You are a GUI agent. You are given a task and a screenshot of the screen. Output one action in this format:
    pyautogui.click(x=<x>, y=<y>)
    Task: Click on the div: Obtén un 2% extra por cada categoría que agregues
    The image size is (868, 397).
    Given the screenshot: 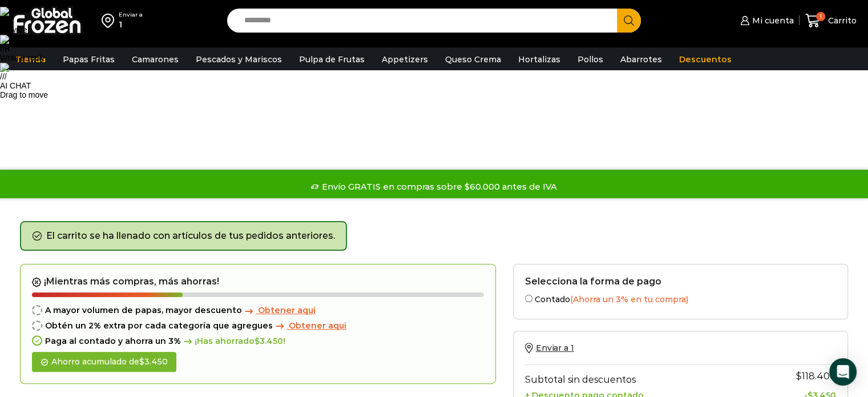 What is the action you would take?
    pyautogui.click(x=258, y=325)
    